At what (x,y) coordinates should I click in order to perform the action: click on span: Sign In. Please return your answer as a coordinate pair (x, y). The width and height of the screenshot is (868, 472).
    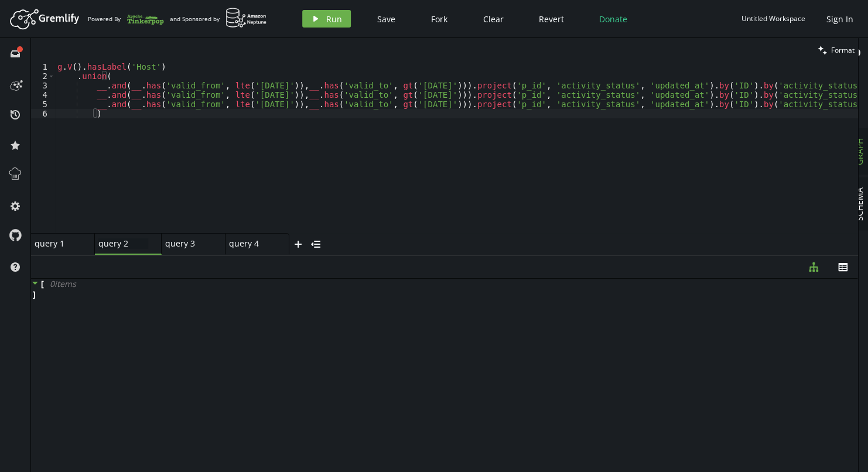
    Looking at the image, I should click on (840, 19).